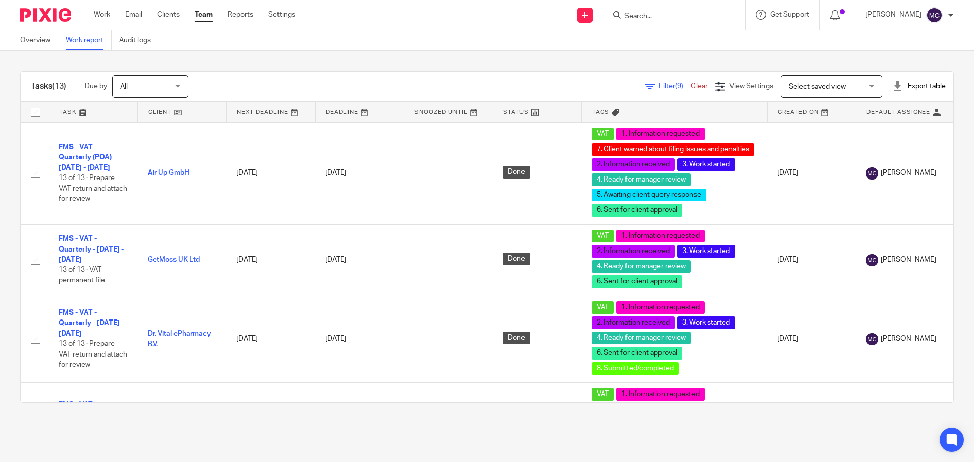 Image resolution: width=974 pixels, height=462 pixels. What do you see at coordinates (699, 86) in the screenshot?
I see `a: Clear` at bounding box center [699, 86].